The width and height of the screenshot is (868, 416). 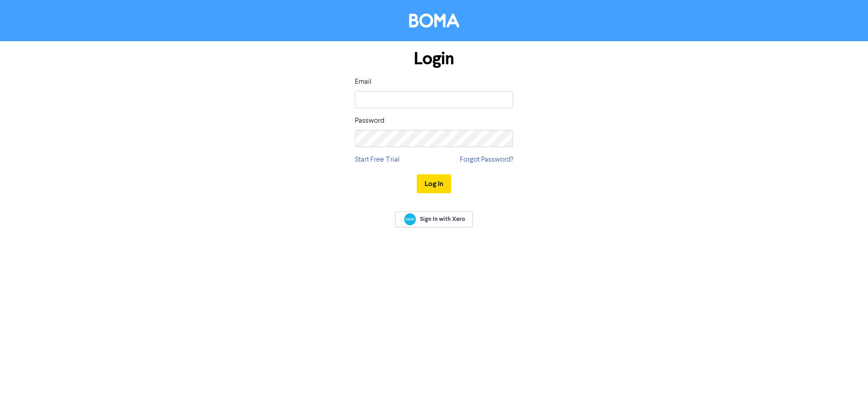 What do you see at coordinates (434, 184) in the screenshot?
I see `button: Log In` at bounding box center [434, 184].